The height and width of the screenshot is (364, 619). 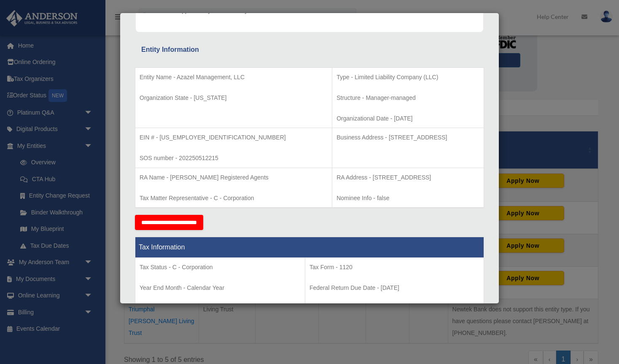 I want to click on p: Year End Month - Calendar Year, so click(x=220, y=288).